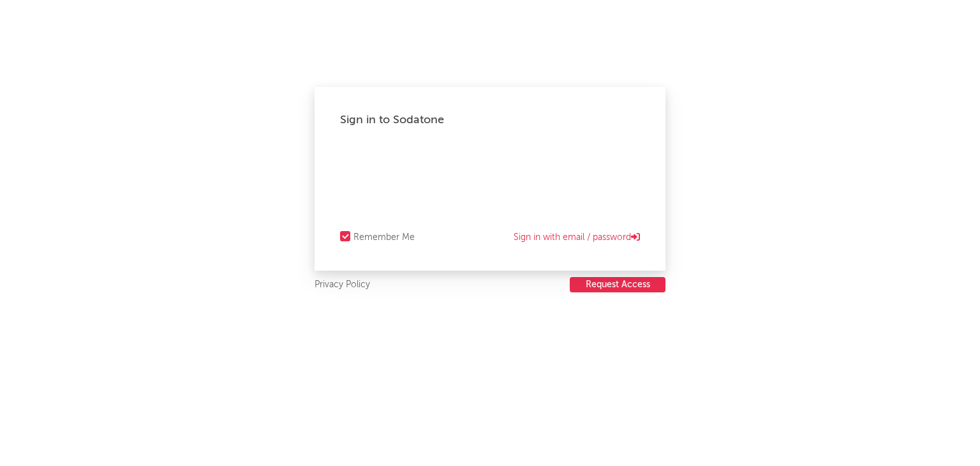 This screenshot has height=466, width=980. Describe the element at coordinates (342, 285) in the screenshot. I see `a: Privacy Policy` at that location.